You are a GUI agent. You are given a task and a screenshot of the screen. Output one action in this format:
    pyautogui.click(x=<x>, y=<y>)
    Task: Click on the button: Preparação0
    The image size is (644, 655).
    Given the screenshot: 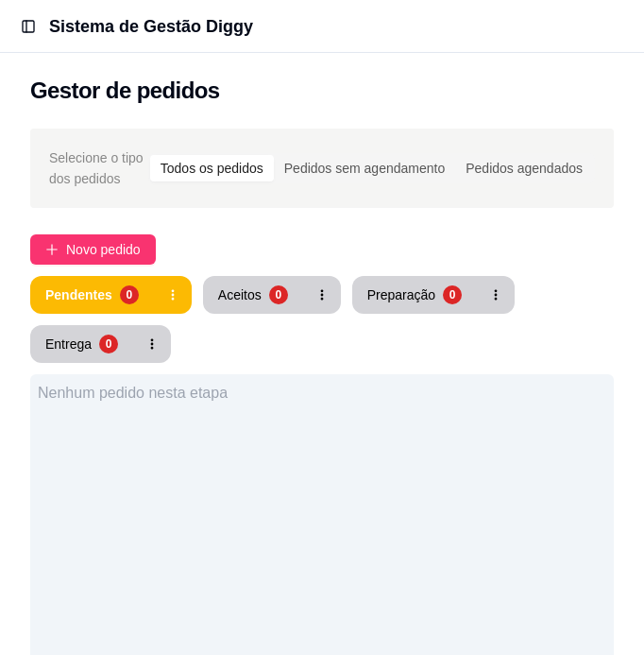 What is the action you would take?
    pyautogui.click(x=414, y=295)
    